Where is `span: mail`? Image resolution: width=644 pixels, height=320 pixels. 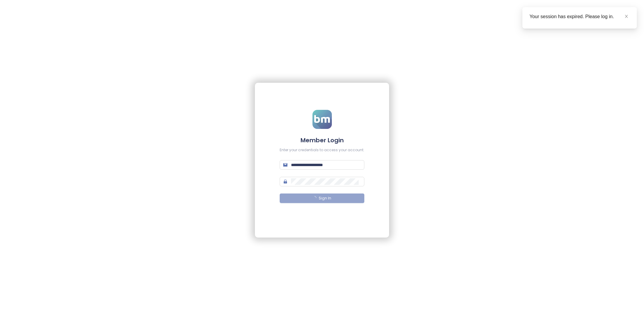 span: mail is located at coordinates (285, 165).